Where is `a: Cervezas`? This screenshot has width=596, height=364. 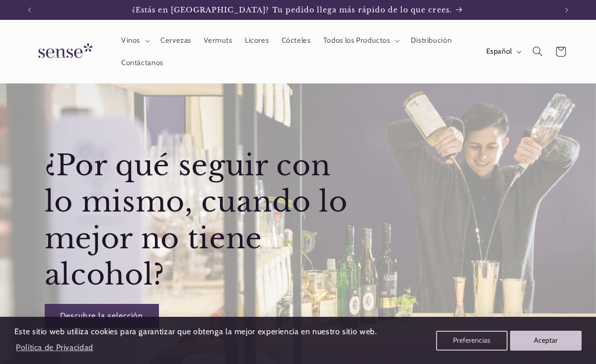
a: Cervezas is located at coordinates (175, 40).